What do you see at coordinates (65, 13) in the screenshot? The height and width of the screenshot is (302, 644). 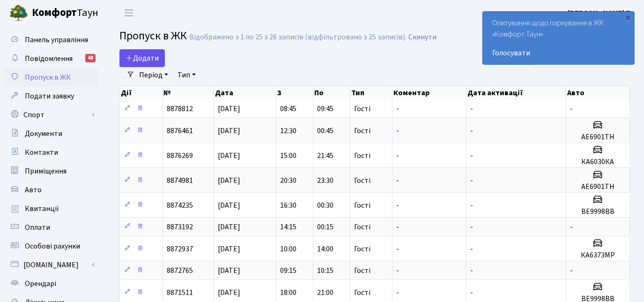 I see `span: Таун` at bounding box center [65, 13].